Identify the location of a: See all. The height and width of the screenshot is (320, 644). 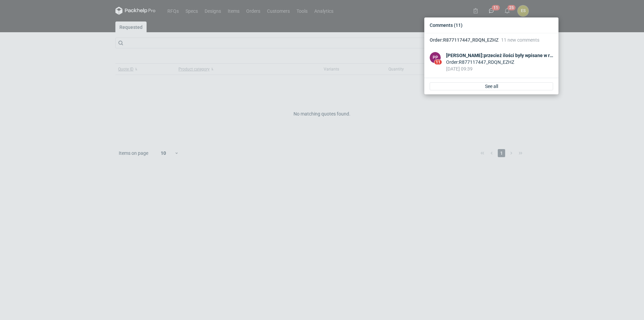
(491, 86).